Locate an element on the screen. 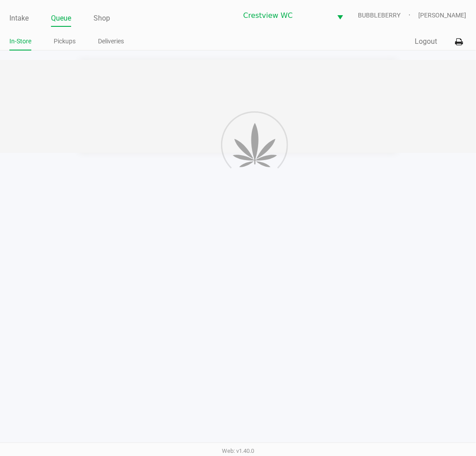  span: Crestview WC is located at coordinates (285, 16).